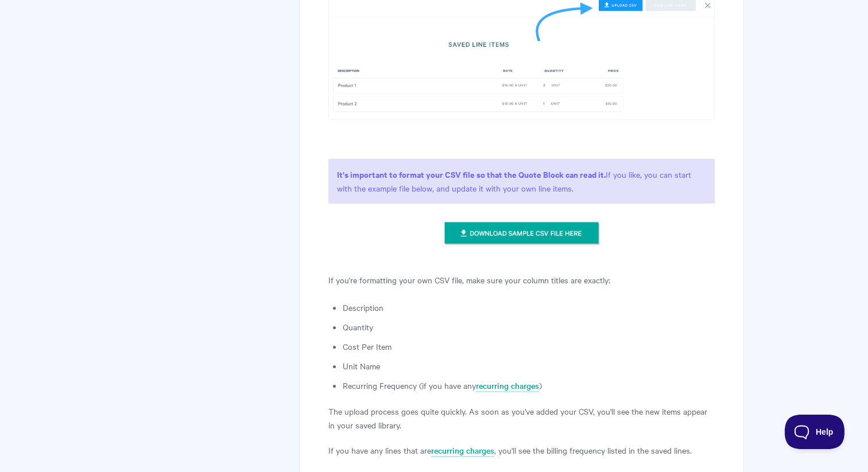 This screenshot has width=868, height=472. I want to click on p: If you like, you can start with the example file below, and update it with your own line items., so click(521, 181).